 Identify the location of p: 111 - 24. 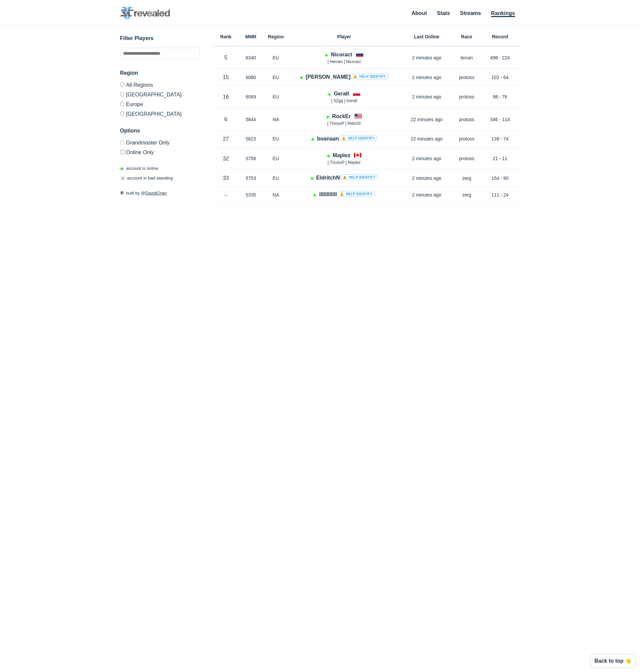
(500, 194).